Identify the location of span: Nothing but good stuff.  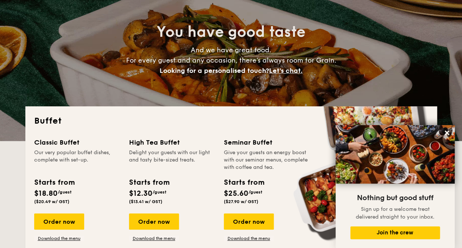
(395, 198).